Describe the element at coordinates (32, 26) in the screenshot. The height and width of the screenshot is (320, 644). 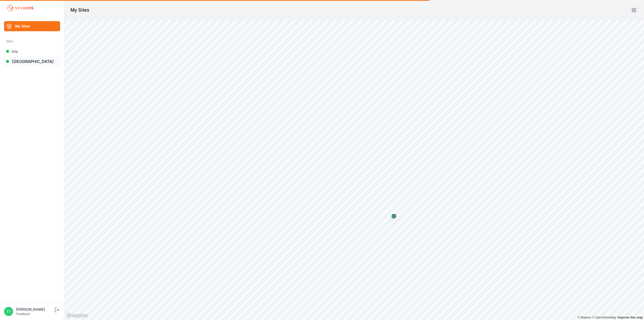
I see `a: My Sites` at that location.